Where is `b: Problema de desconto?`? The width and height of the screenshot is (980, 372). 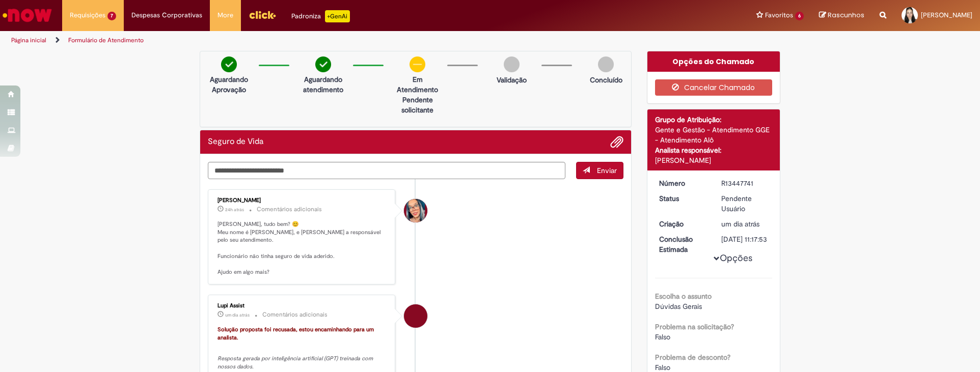 b: Problema de desconto? is located at coordinates (693, 357).